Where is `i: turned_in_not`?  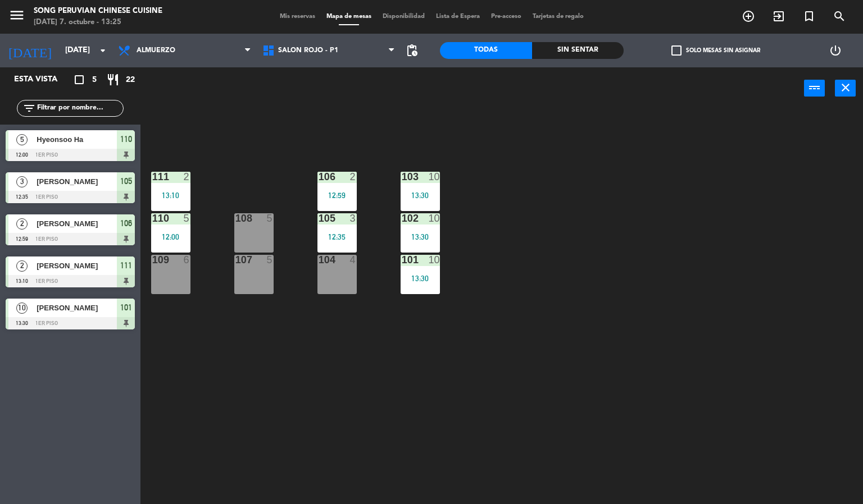
i: turned_in_not is located at coordinates (808, 17).